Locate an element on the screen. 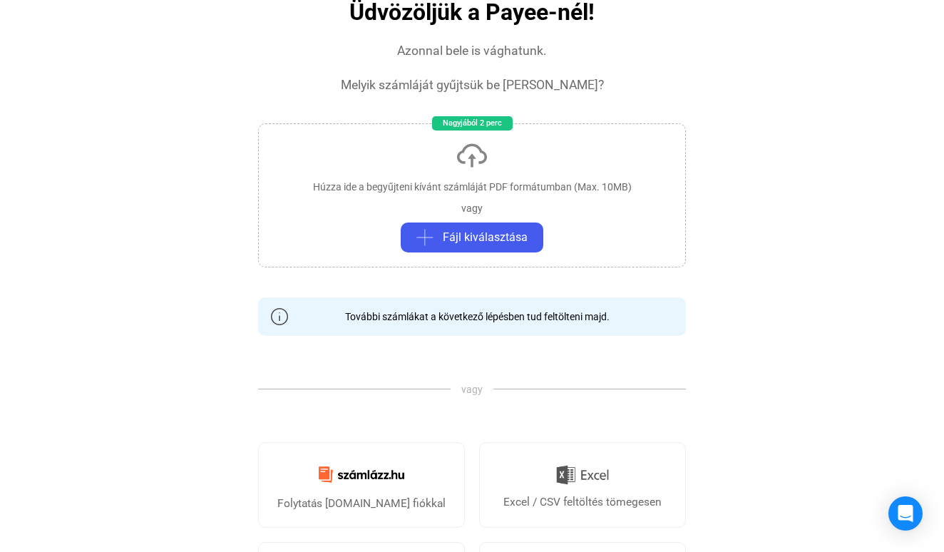 The image size is (944, 552). img: Számlázz.hu is located at coordinates (362, 474).